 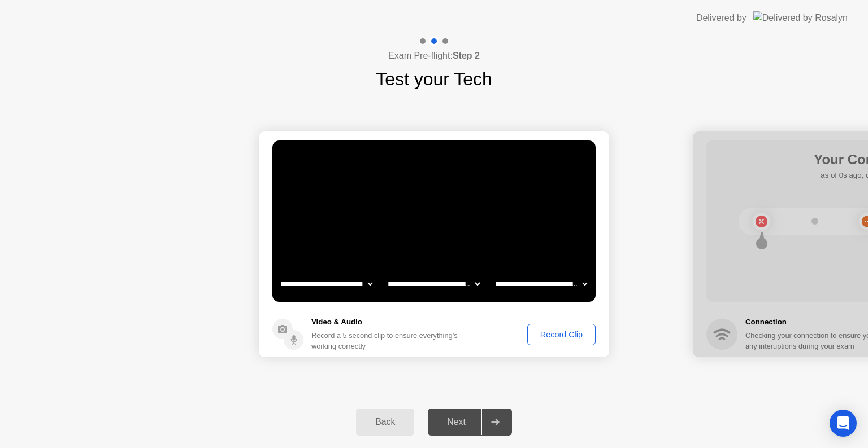 I want to click on button: Back, so click(x=385, y=423).